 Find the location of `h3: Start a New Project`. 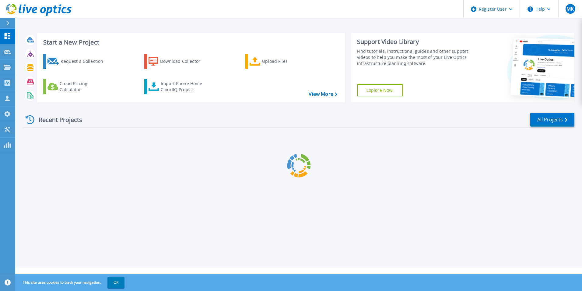

h3: Start a New Project is located at coordinates (190, 42).